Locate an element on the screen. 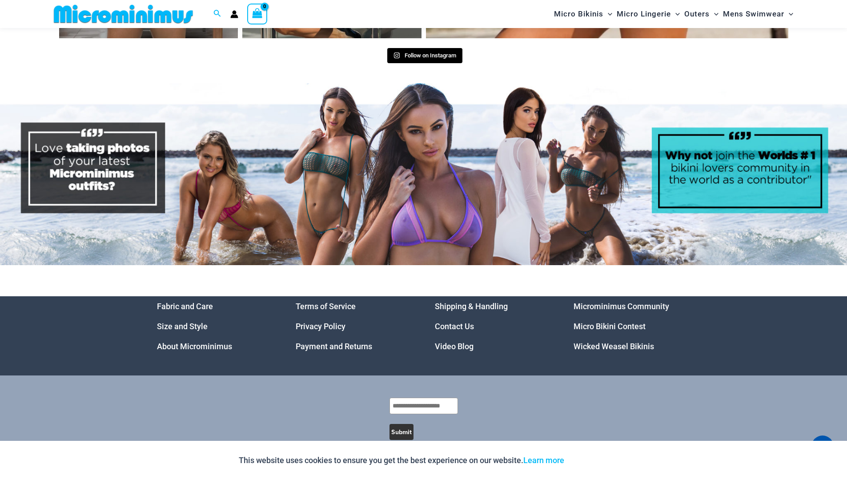 The image size is (847, 480). a: Wicked Weasel Bikinis is located at coordinates (614, 346).